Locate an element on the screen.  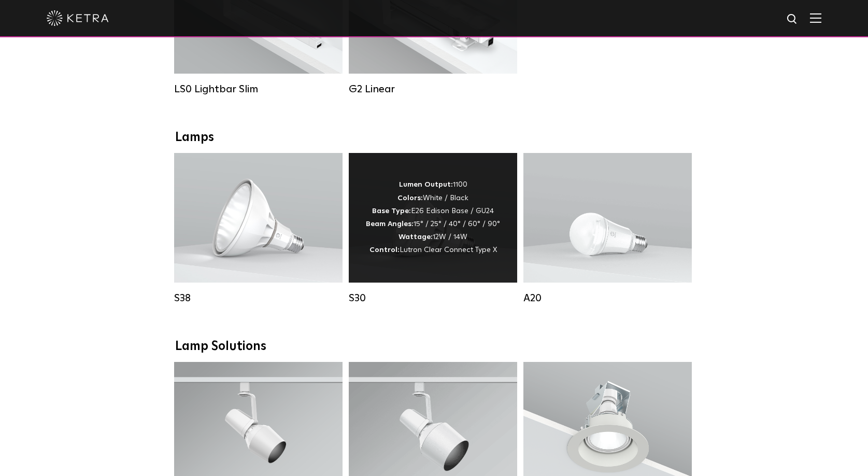
img: search icon is located at coordinates (792, 20).